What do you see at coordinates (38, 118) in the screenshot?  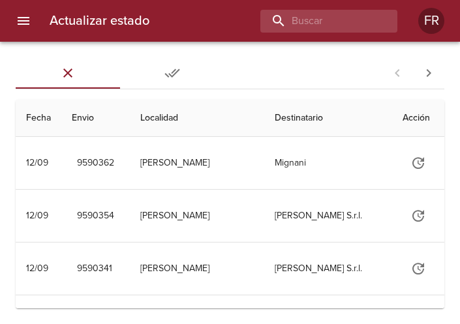 I see `th: Fecha` at bounding box center [38, 118].